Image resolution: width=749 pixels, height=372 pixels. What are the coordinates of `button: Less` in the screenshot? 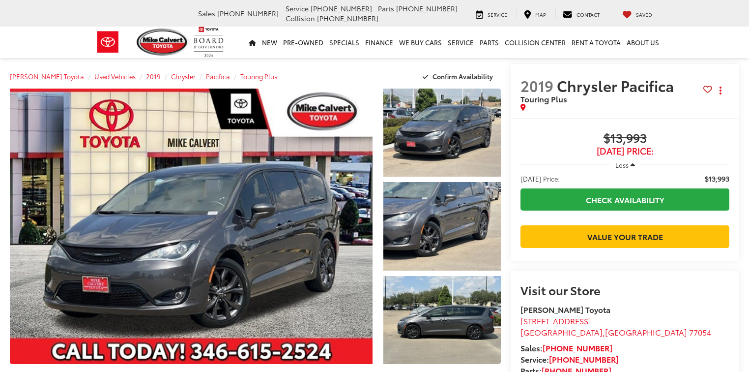 It's located at (625, 165).